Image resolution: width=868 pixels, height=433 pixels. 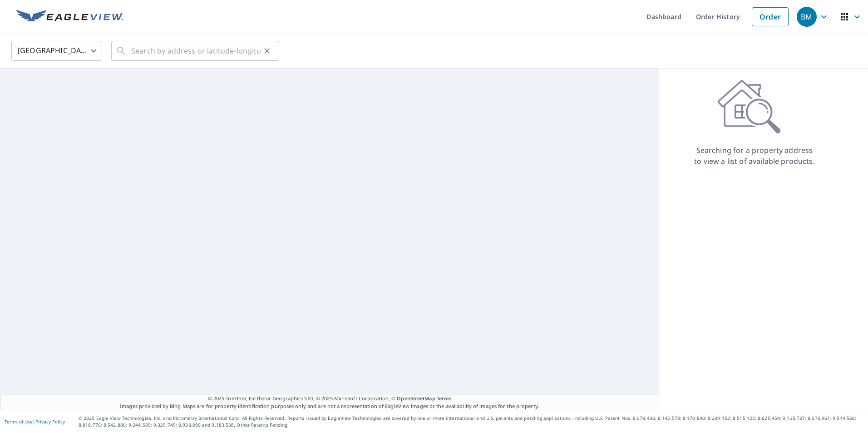 I want to click on p: © 2025 Eagle View Technologies, Inc. and Pictometry International Corp. All Rights Reserved. Repo..., so click(x=471, y=422).